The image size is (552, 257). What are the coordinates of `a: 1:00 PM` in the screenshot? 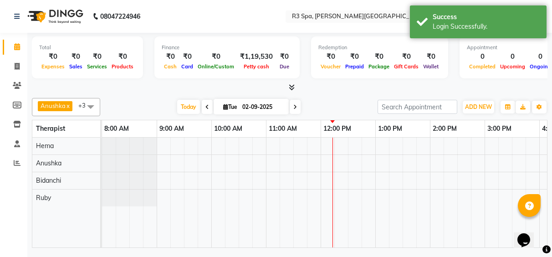 It's located at (390, 128).